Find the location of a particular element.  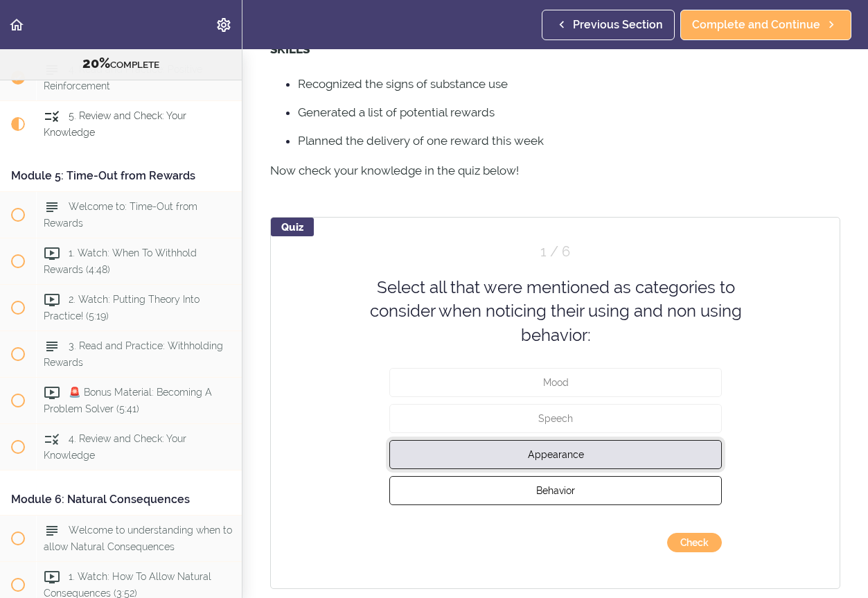

button: Behavior is located at coordinates (556, 491).